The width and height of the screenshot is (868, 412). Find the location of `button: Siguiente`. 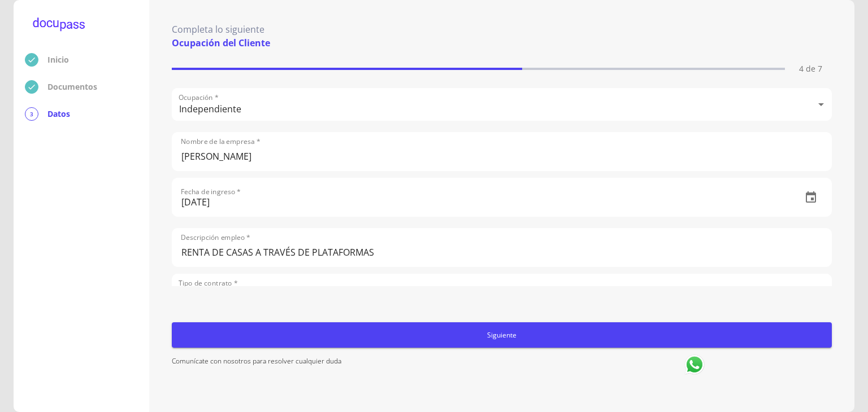

button: Siguiente is located at coordinates (502, 335).